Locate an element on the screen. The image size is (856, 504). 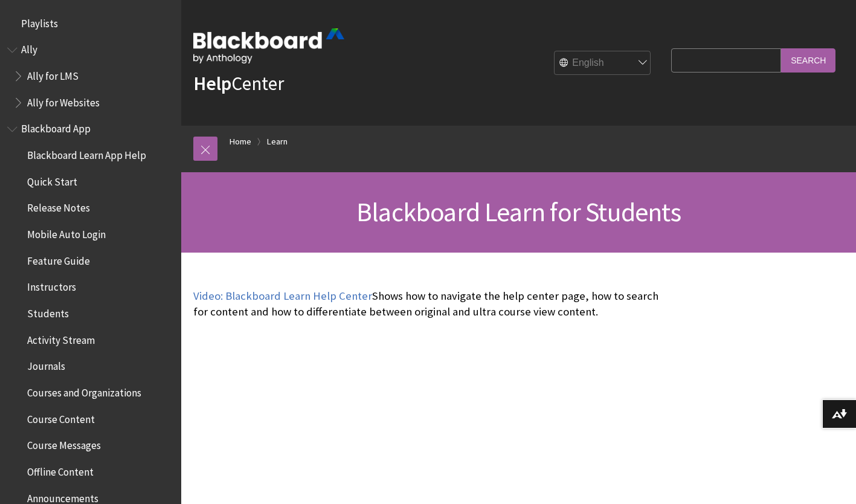
span: Instructors is located at coordinates (51, 285).